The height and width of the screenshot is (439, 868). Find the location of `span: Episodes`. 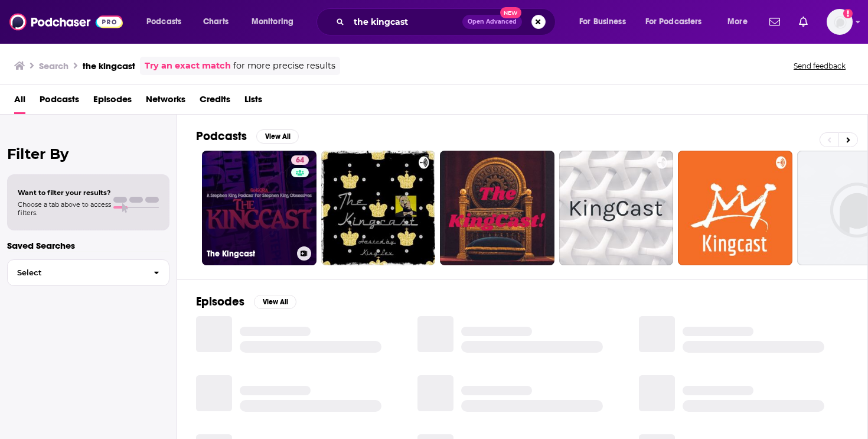

span: Episodes is located at coordinates (112, 102).